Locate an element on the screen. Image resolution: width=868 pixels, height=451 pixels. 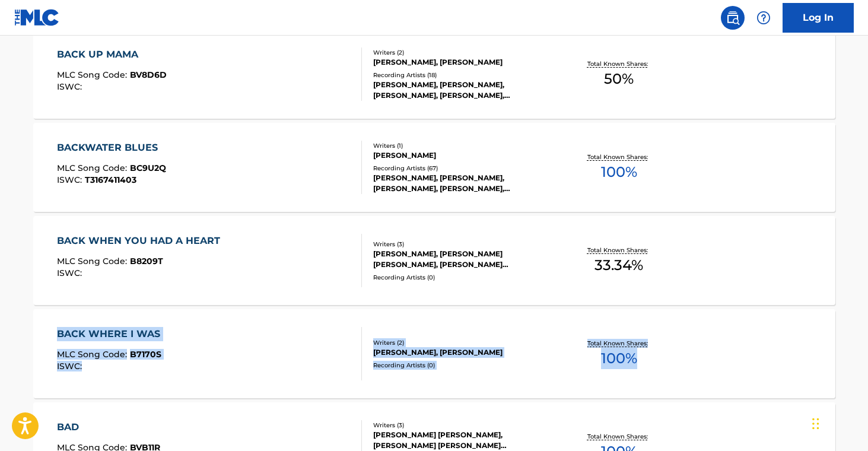
a: Public Search is located at coordinates (733, 18).